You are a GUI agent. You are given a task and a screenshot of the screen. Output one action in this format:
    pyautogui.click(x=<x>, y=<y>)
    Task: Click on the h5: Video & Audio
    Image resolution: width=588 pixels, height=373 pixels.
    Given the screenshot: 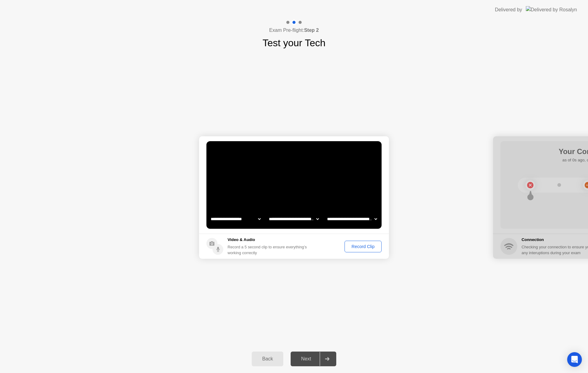 What is the action you would take?
    pyautogui.click(x=268, y=240)
    